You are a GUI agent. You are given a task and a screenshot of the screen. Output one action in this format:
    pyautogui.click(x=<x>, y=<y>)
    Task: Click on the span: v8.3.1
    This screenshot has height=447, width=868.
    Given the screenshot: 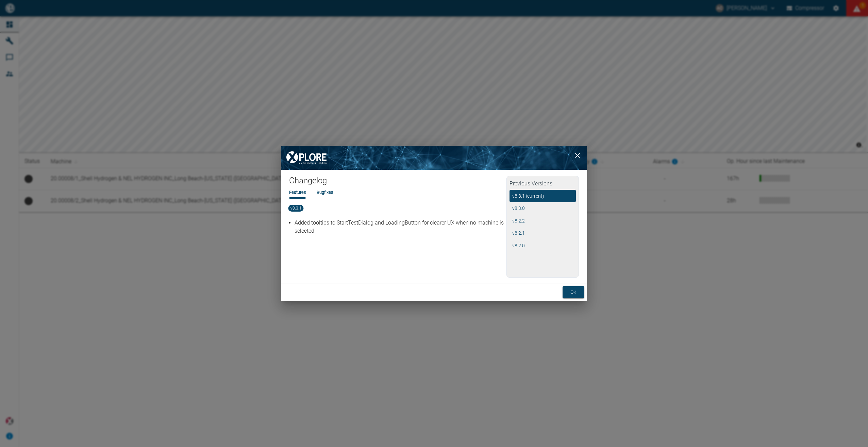 What is the action you would take?
    pyautogui.click(x=296, y=209)
    